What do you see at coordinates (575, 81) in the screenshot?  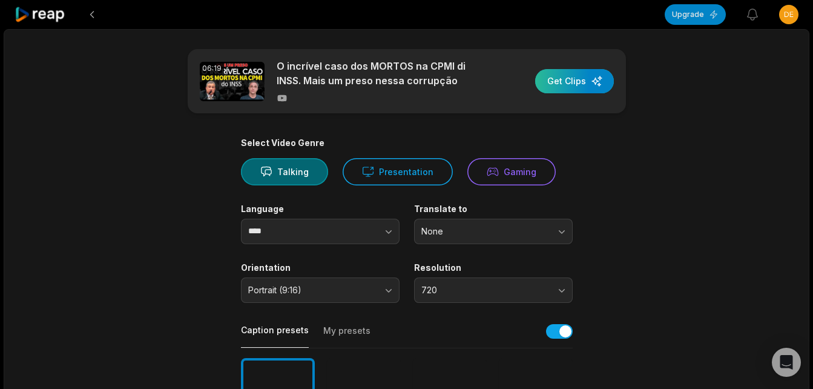 I see `button: Get Clips` at bounding box center [575, 81].